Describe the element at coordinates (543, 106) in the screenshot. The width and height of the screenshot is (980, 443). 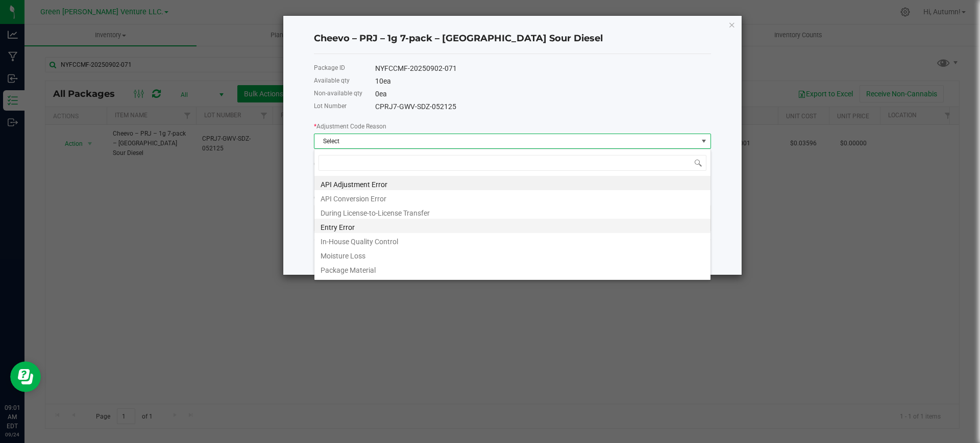
I see `div: CPRJ7-GWV-SDZ-052125` at that location.